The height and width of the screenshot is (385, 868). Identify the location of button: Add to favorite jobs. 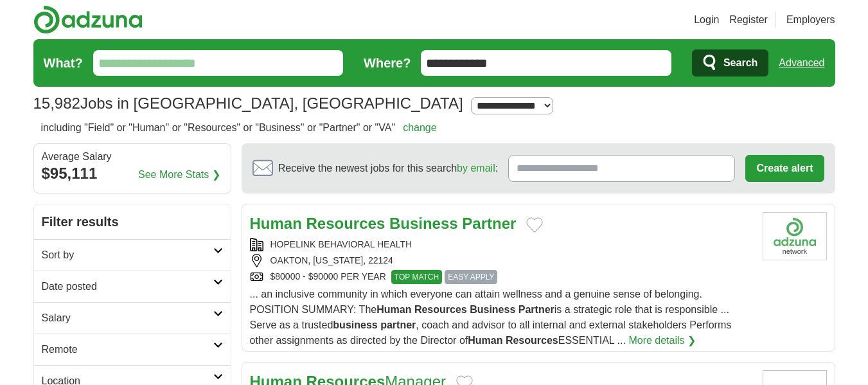
(534, 225).